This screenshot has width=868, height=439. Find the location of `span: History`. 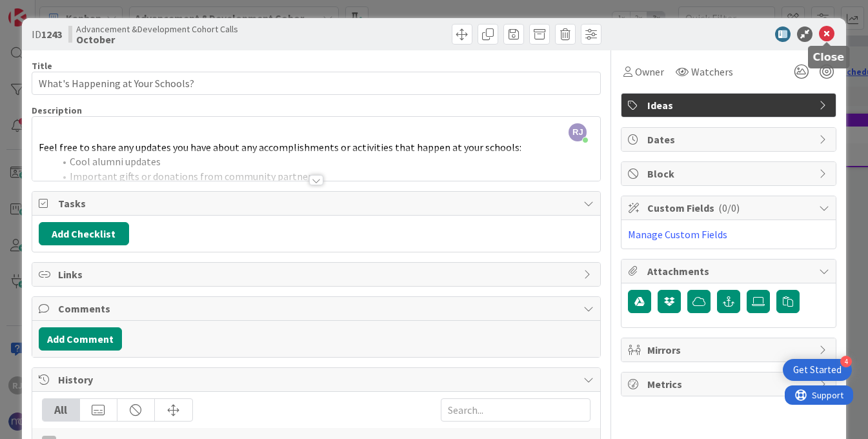

span: History is located at coordinates (318, 380).